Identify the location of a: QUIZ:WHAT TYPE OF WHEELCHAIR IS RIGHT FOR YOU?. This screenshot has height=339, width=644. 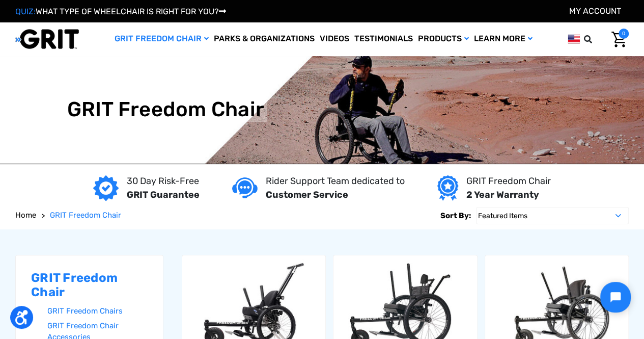
(121, 11).